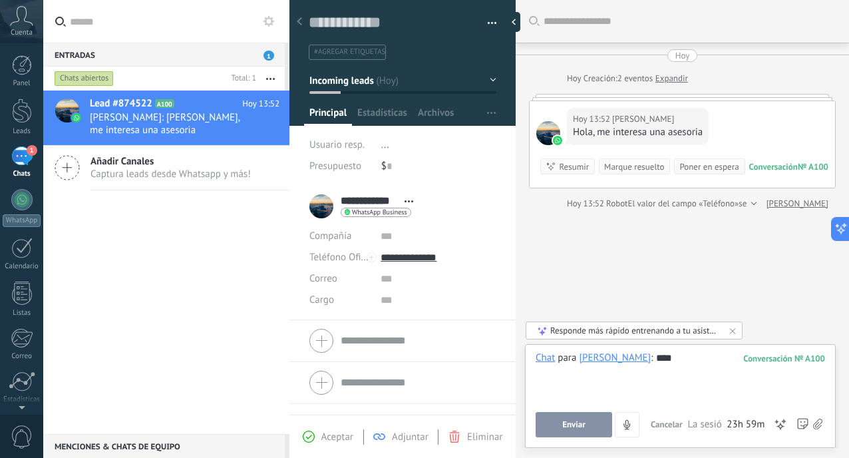 The height and width of the screenshot is (458, 849). What do you see at coordinates (21, 220) in the screenshot?
I see `div: WhatsApp` at bounding box center [21, 220].